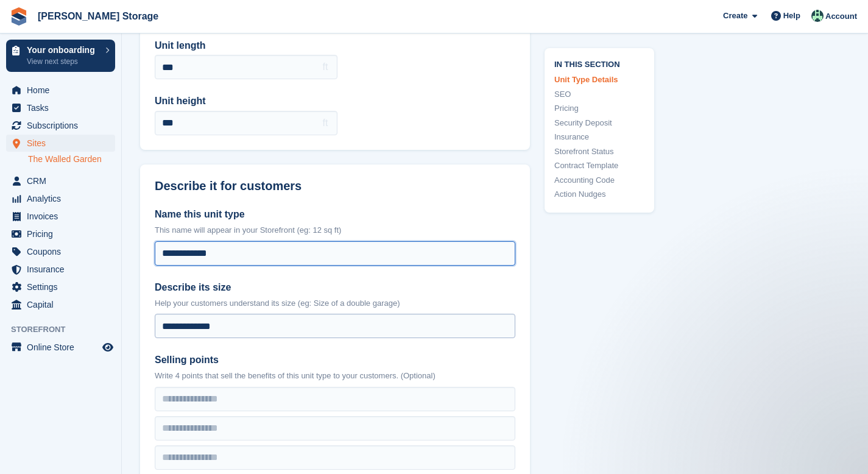 The width and height of the screenshot is (868, 474). I want to click on span: Coupons, so click(63, 252).